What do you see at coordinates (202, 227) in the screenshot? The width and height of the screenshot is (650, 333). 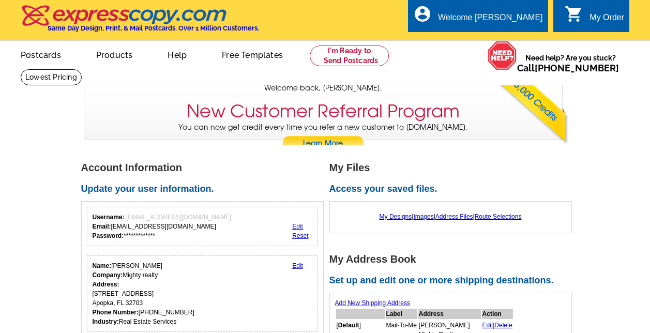 I see `div: Your login information.` at bounding box center [202, 227].